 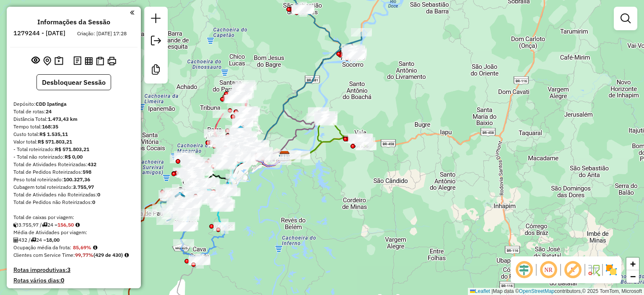 I want to click on img: CDD Ipatinga, so click(x=285, y=156).